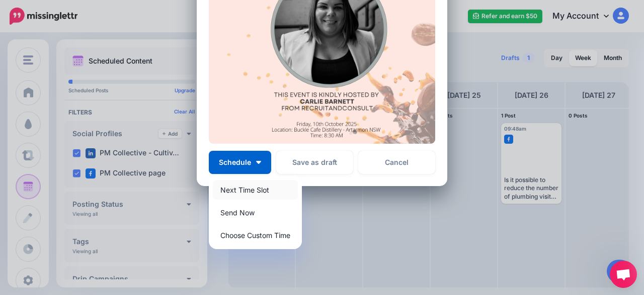 The image size is (644, 295). Describe the element at coordinates (255, 212) in the screenshot. I see `a: Send Now` at that location.